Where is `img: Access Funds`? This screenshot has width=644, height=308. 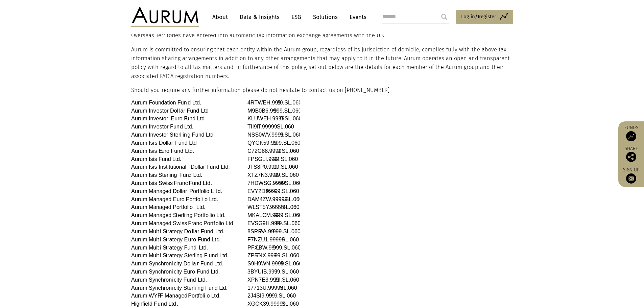
img: Access Funds is located at coordinates (631, 136).